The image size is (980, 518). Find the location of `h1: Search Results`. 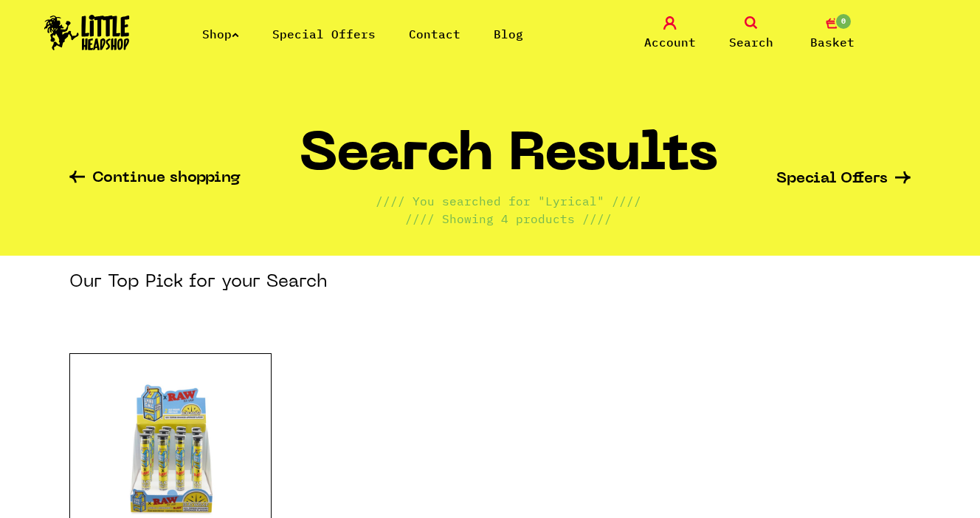

h1: Search Results is located at coordinates (509, 161).